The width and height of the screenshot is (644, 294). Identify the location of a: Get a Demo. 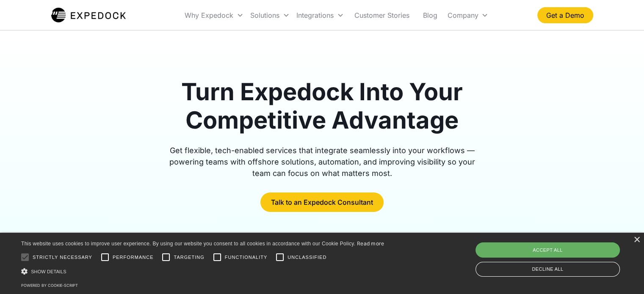
(565, 15).